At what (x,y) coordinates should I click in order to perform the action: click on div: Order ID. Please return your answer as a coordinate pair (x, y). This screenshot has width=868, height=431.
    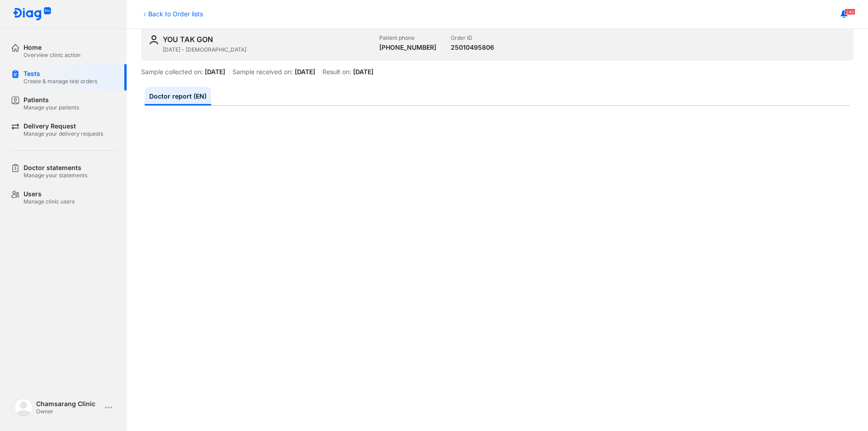
    Looking at the image, I should click on (472, 38).